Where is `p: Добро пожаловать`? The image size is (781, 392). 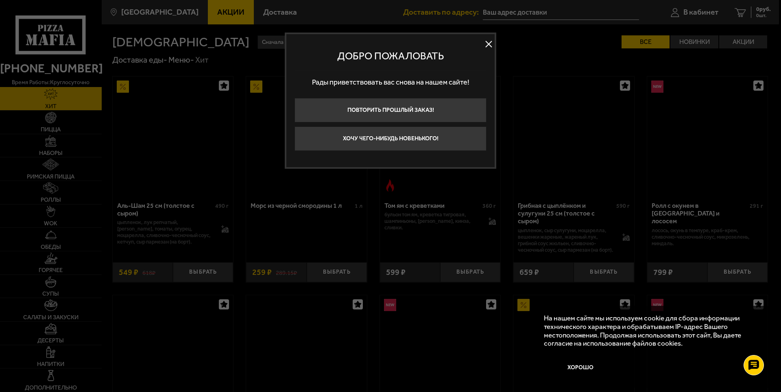
p: Добро пожаловать is located at coordinates (390, 56).